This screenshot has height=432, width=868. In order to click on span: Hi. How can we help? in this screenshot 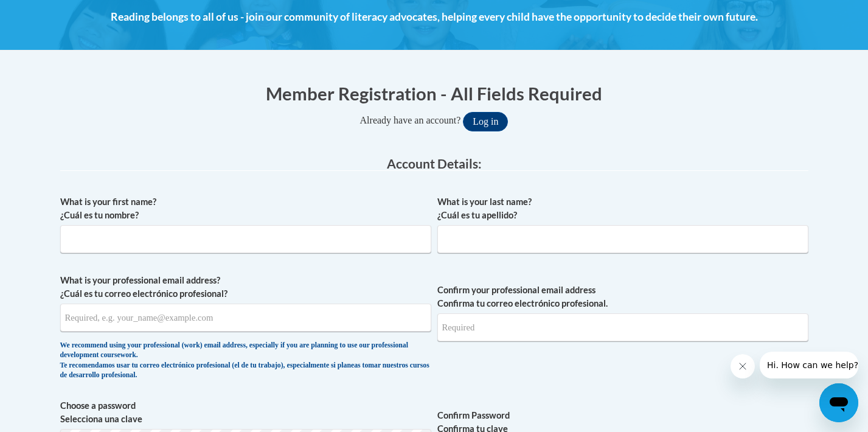, I will do `click(53, 14)`.